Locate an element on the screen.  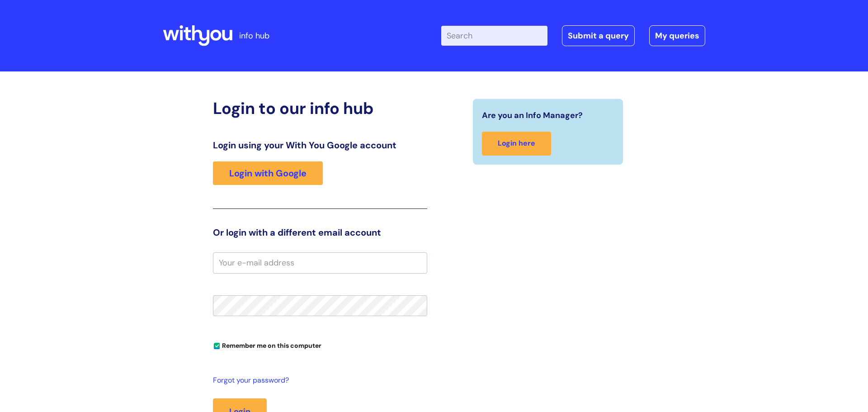
label: Remember me on this computer is located at coordinates (267, 344).